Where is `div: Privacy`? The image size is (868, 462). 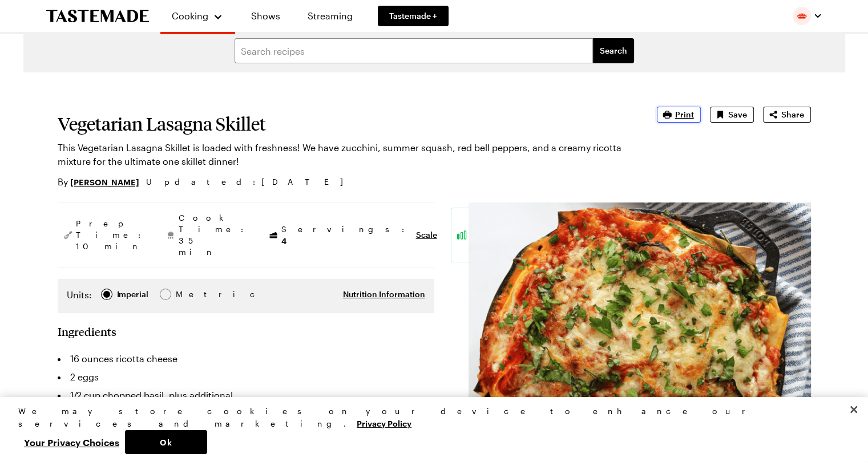 div: Privacy is located at coordinates (429, 430).